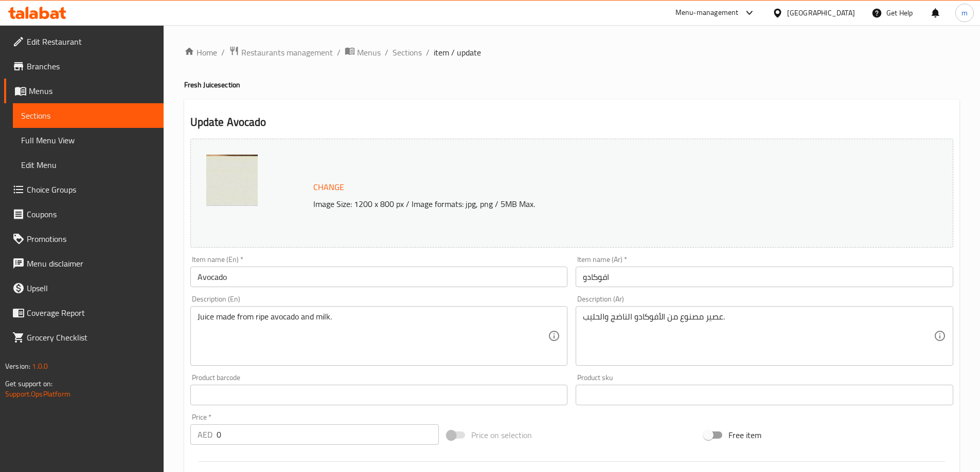  I want to click on a: Choice Groups, so click(84, 190).